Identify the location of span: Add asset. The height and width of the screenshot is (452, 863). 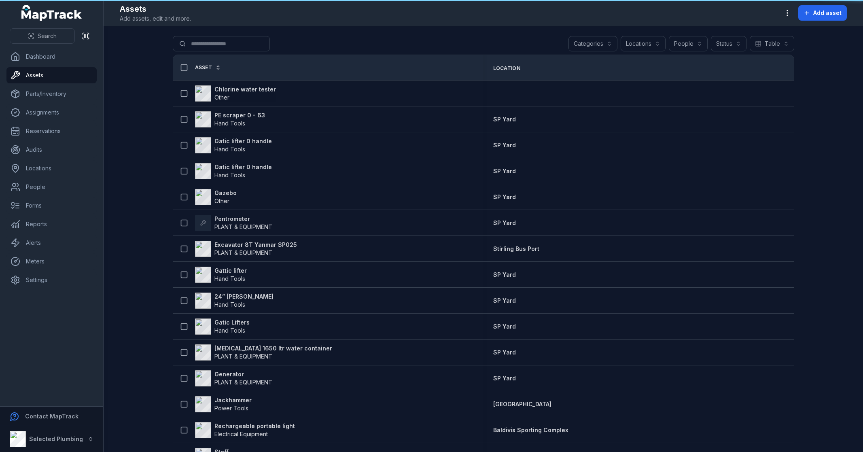
(828, 13).